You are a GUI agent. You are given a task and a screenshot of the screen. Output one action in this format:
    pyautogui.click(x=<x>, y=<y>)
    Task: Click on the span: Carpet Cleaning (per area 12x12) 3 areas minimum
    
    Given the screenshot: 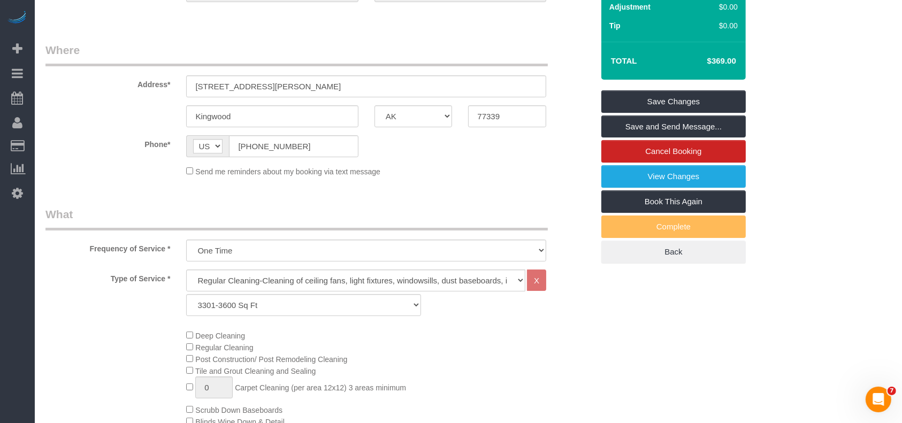 What is the action you would take?
    pyautogui.click(x=321, y=388)
    